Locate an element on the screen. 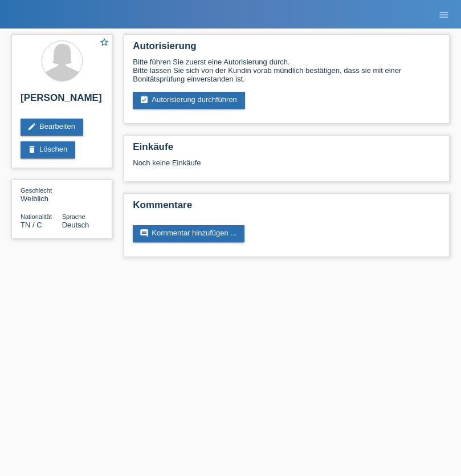 The width and height of the screenshot is (461, 476). a: assignment_turned_inAutorisierung durchführen is located at coordinates (189, 100).